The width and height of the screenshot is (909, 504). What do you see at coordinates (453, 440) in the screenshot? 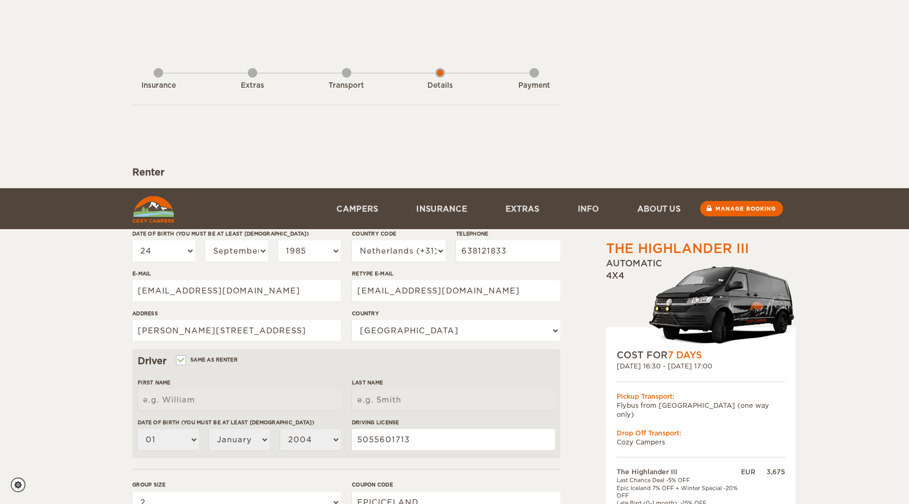
I see `input: e.g. 14789654B` at bounding box center [453, 440].